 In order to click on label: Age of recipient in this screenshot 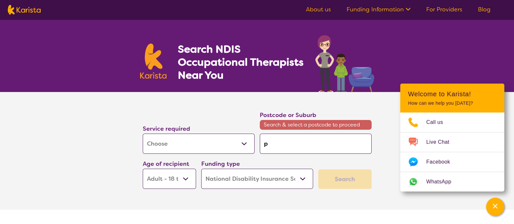, I will do `click(166, 164)`.